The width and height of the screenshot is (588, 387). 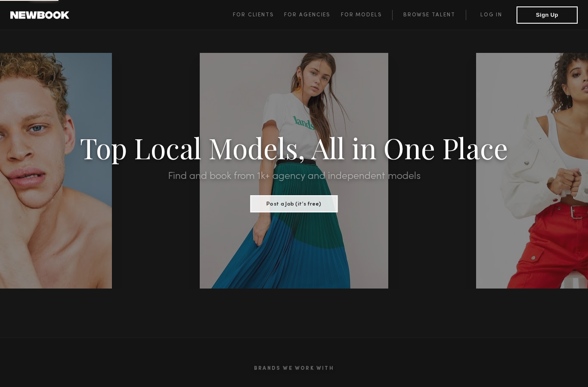 What do you see at coordinates (294, 369) in the screenshot?
I see `h2: Brands We Work With` at bounding box center [294, 369].